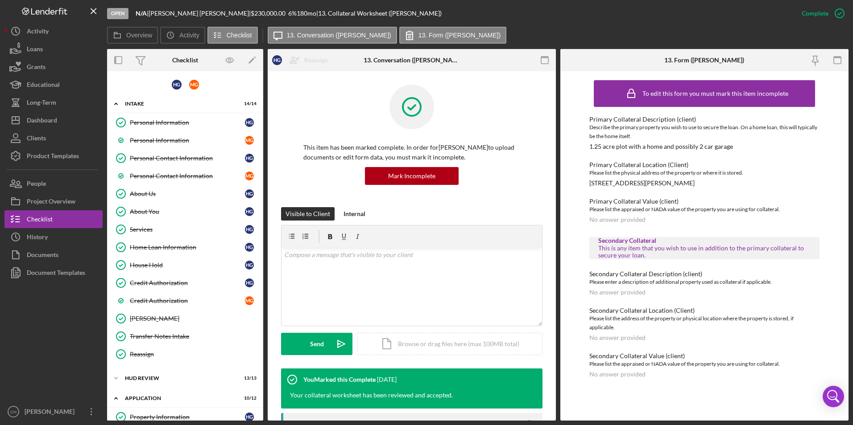 The image size is (853, 425). I want to click on div: Application, so click(179, 399).